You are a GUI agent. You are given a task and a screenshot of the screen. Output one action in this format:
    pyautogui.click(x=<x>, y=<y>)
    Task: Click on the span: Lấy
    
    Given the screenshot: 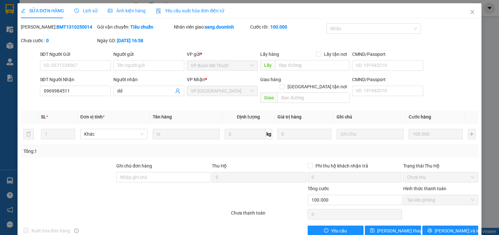 What is the action you would take?
    pyautogui.click(x=268, y=65)
    